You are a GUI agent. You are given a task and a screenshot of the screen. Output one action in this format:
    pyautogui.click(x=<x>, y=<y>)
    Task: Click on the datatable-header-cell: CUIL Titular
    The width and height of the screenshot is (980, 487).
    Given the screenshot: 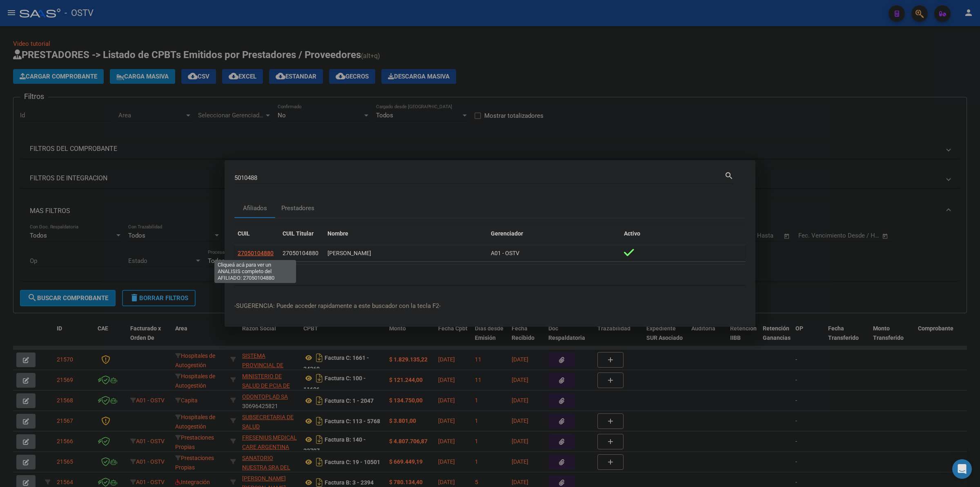 What is the action you would take?
    pyautogui.click(x=302, y=234)
    